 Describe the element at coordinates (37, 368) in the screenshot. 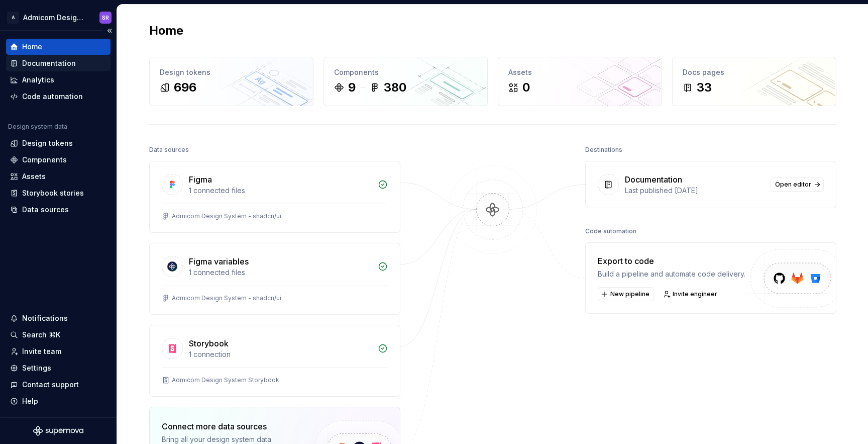

I see `div: Settings` at that location.